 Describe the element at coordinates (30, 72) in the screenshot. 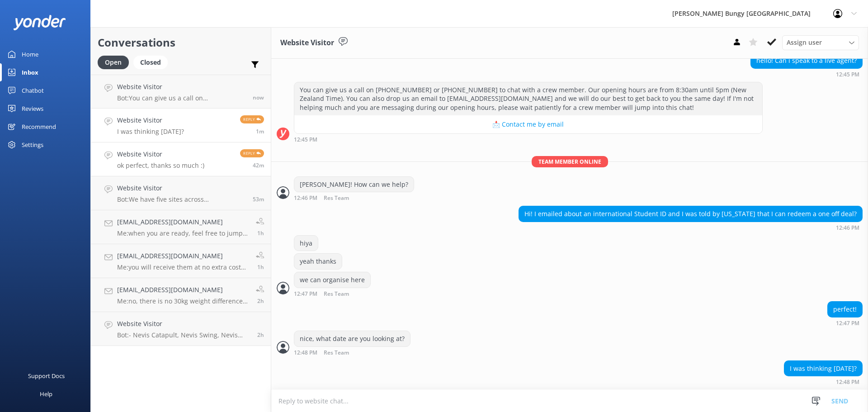

I see `div: Inbox` at that location.